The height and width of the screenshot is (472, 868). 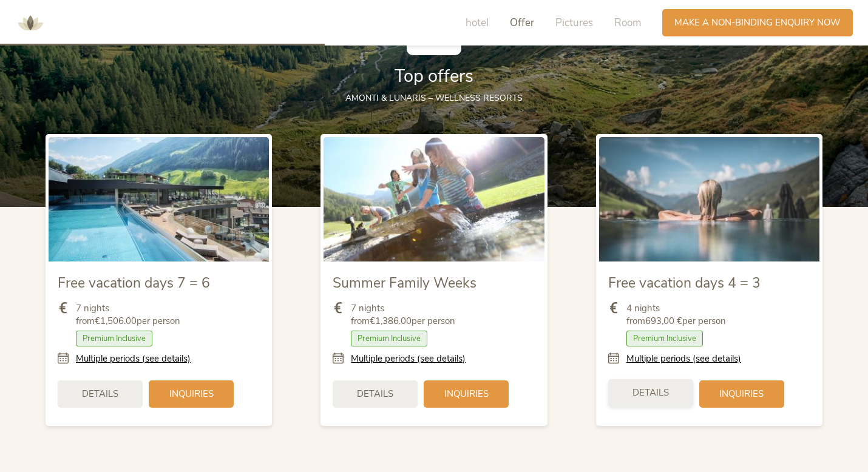 What do you see at coordinates (757, 22) in the screenshot?
I see `font: Make a non-binding enquiry now` at bounding box center [757, 22].